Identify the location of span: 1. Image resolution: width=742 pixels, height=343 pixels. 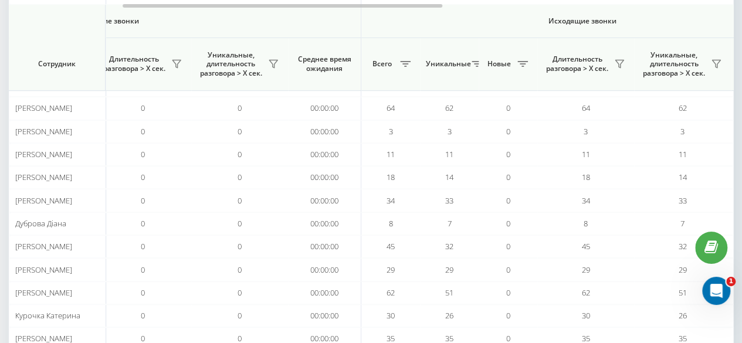
(731, 282).